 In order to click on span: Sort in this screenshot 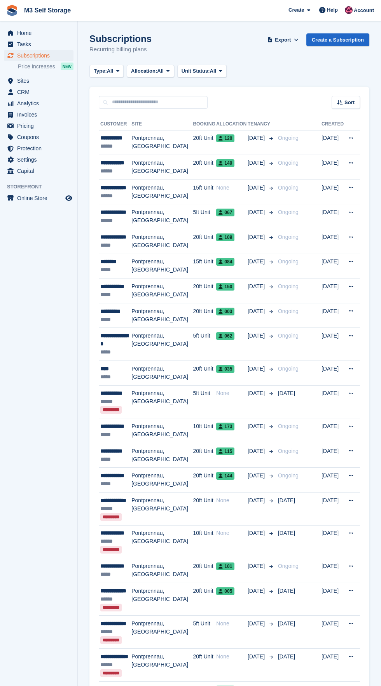, I will do `click(349, 103)`.